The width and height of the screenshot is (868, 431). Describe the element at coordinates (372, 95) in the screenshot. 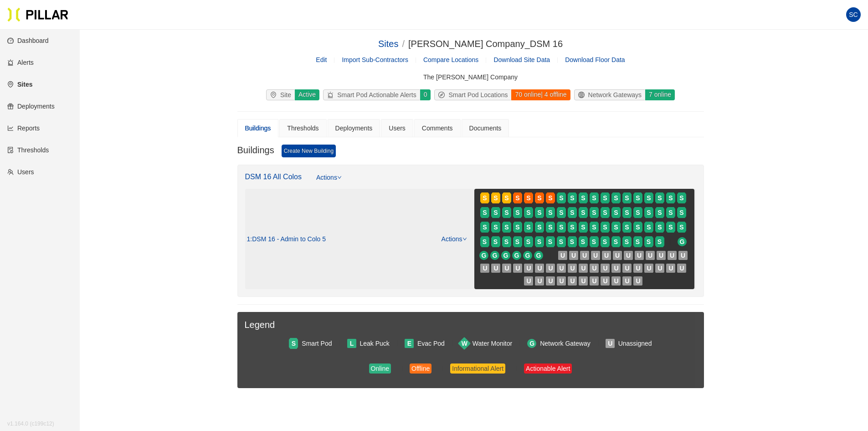

I see `div: Smart Pod Actionable Alerts` at that location.